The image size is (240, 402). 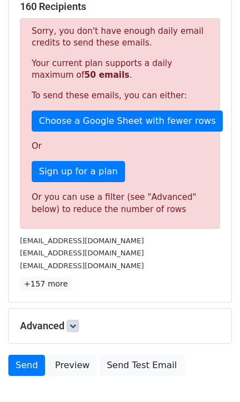 I want to click on a: Send Test Email, so click(x=142, y=366).